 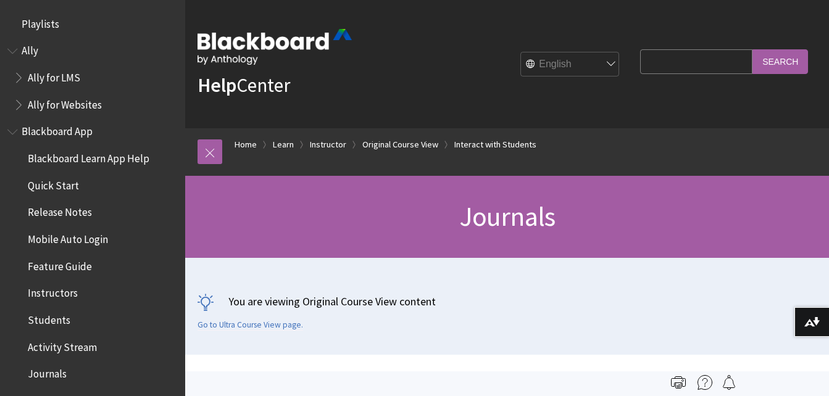 What do you see at coordinates (68, 237) in the screenshot?
I see `span: Mobile Auto Login` at bounding box center [68, 237].